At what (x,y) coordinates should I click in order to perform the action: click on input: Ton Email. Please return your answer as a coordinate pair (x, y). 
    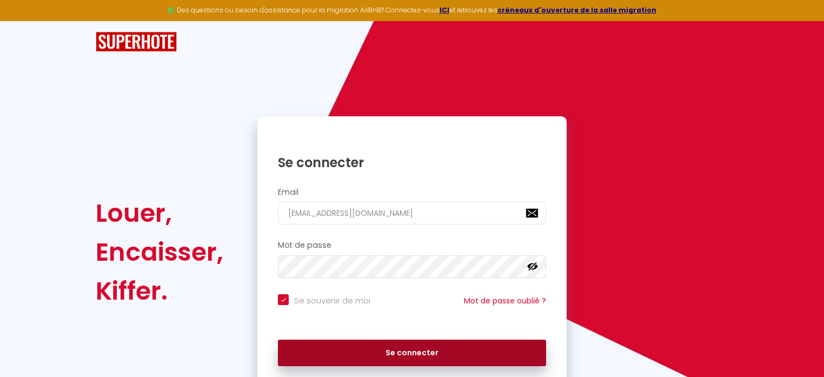
    Looking at the image, I should click on (412, 213).